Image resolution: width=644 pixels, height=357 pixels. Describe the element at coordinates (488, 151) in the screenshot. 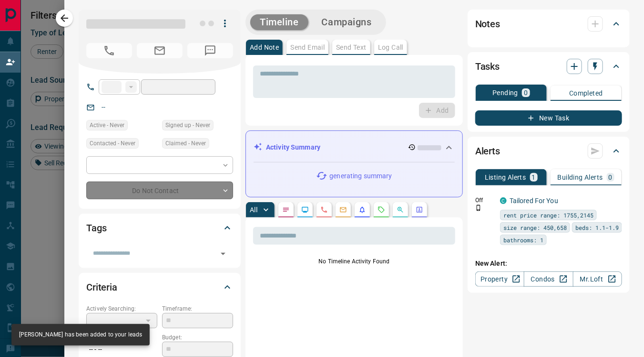

I see `h2: Alerts` at that location.